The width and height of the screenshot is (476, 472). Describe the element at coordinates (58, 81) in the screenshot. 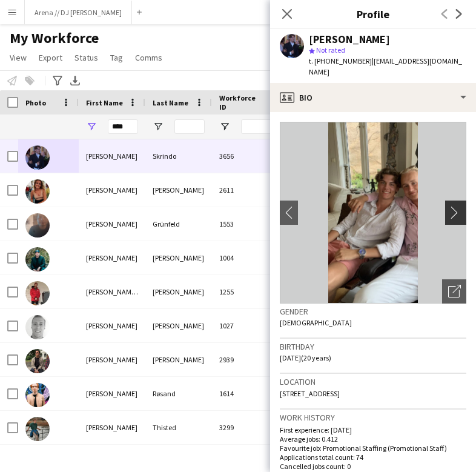

I see `app-action-btn: Advanced filters` at that location.